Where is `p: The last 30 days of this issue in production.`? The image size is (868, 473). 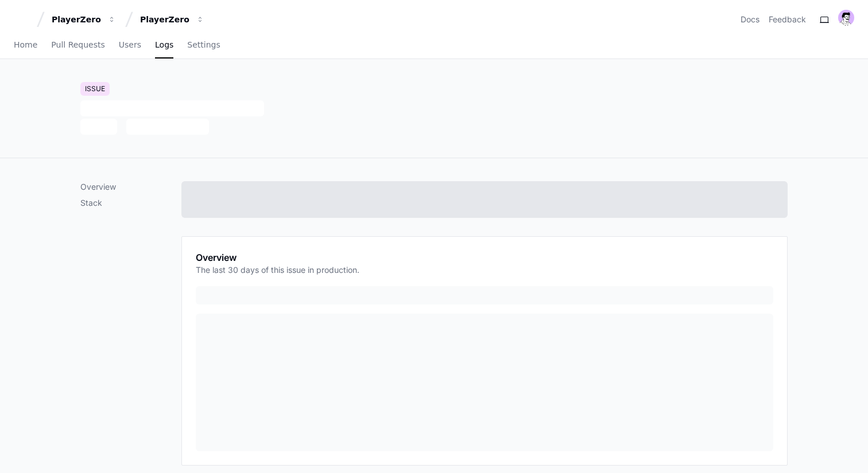
p: The last 30 days of this issue in production. is located at coordinates (277, 270).